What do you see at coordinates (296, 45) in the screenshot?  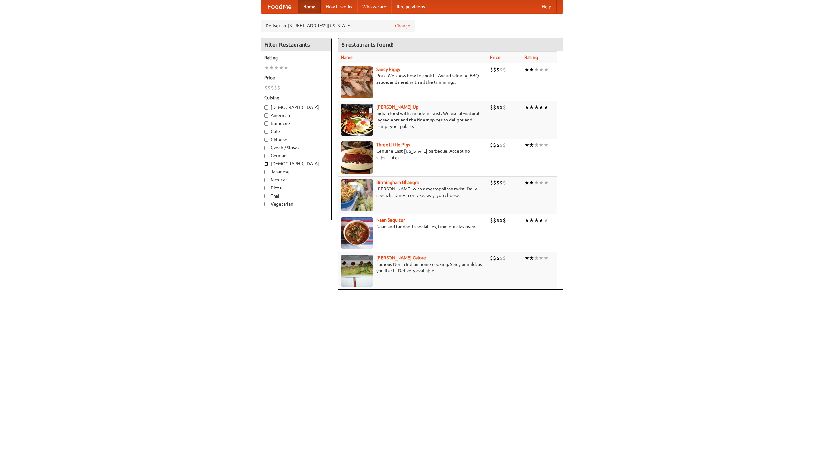 I see `h4: Filter Restaurants` at bounding box center [296, 45].